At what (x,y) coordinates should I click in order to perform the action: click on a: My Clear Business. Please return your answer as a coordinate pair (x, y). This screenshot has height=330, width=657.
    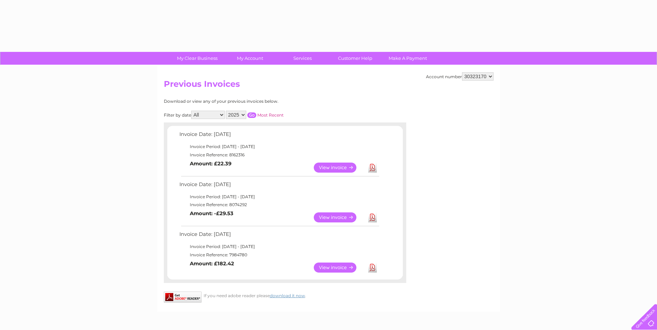
    Looking at the image, I should click on (197, 58).